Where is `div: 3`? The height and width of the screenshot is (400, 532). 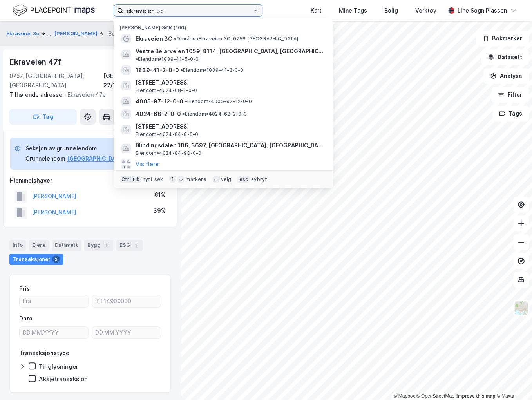
div: 3 is located at coordinates (56, 259).